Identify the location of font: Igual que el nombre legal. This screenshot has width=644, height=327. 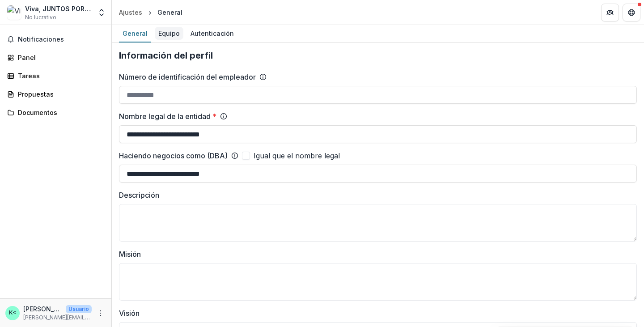
(296, 155).